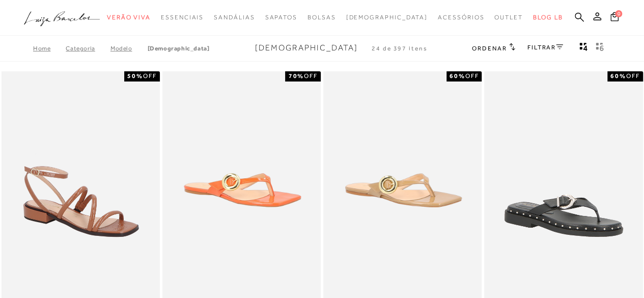  Describe the element at coordinates (599, 49) in the screenshot. I see `button: gridText6Desc` at that location.